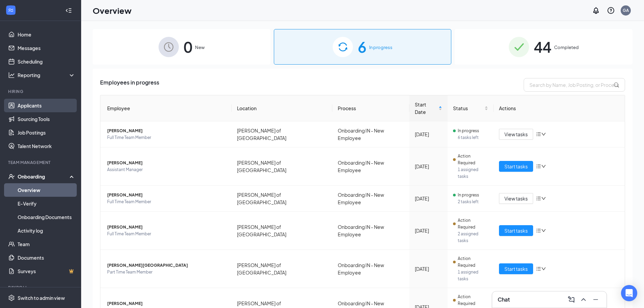  Describe the element at coordinates (46, 75) in the screenshot. I see `div: Reporting` at that location.